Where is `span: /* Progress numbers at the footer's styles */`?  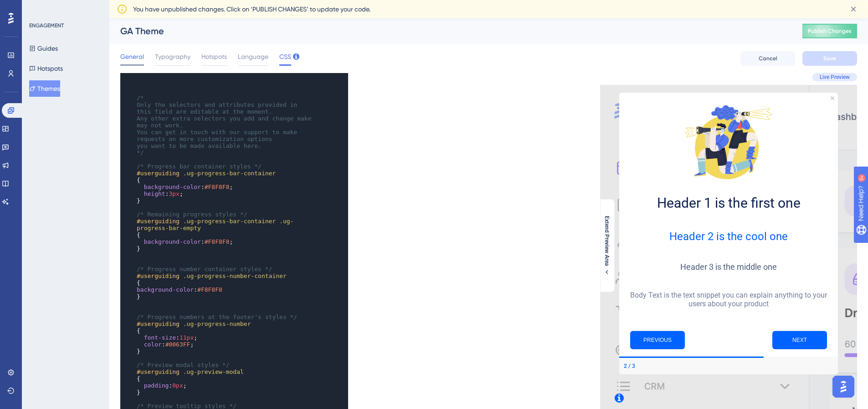 span: /* Progress numbers at the footer's styles */ is located at coordinates (217, 316).